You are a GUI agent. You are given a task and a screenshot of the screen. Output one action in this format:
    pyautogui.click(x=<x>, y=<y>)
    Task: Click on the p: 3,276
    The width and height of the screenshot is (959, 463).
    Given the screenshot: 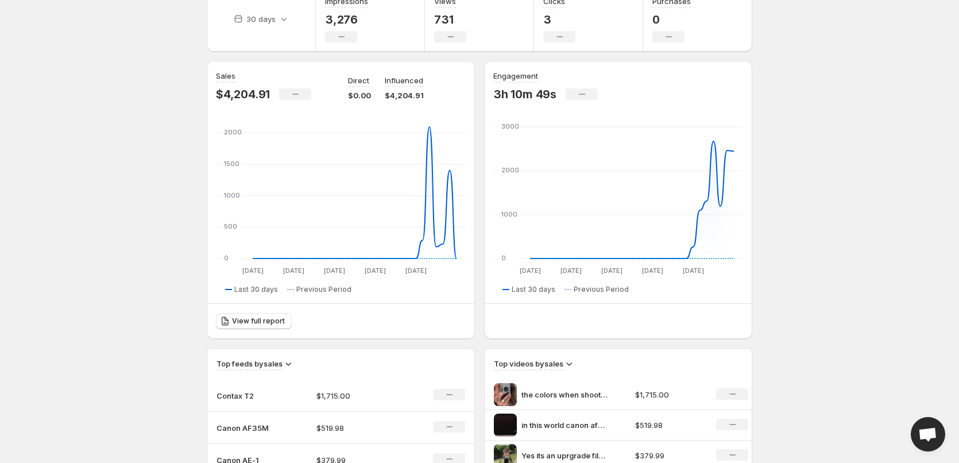 What is the action you would take?
    pyautogui.click(x=346, y=20)
    